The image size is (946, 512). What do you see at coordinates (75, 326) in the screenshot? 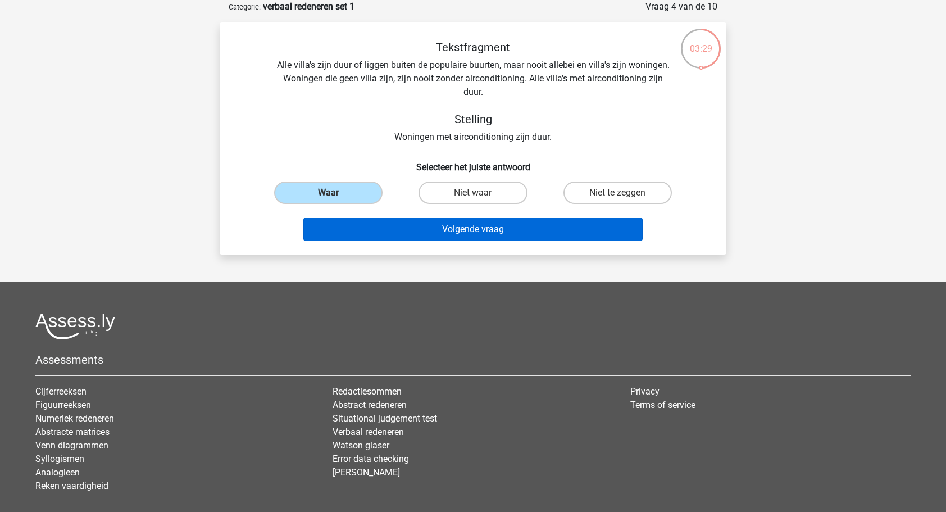
I see `img: Assessly logo` at bounding box center [75, 326].